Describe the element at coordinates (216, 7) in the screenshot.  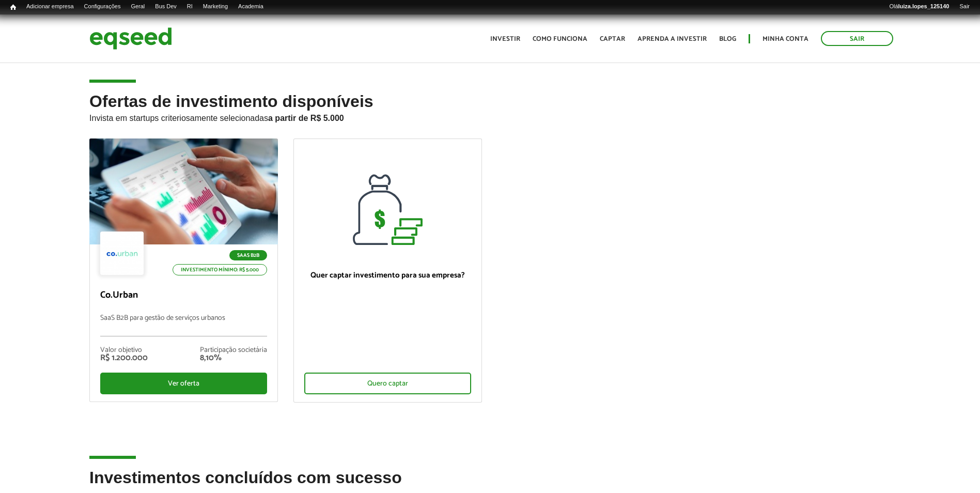
I see `a: Marketing` at that location.